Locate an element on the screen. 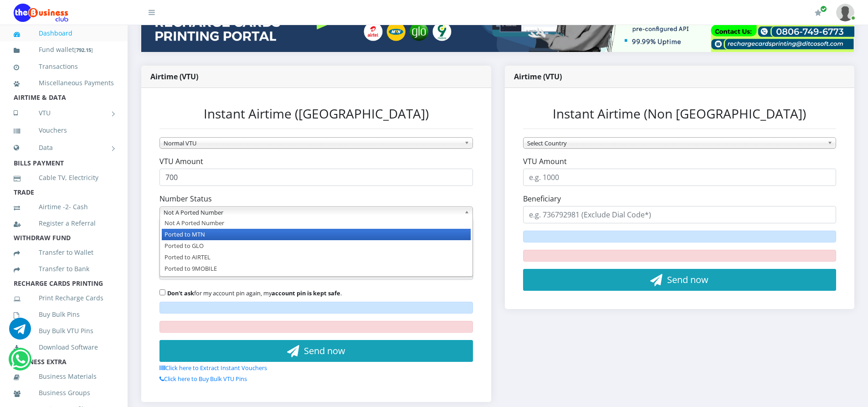  span: Select Country is located at coordinates (676, 143).